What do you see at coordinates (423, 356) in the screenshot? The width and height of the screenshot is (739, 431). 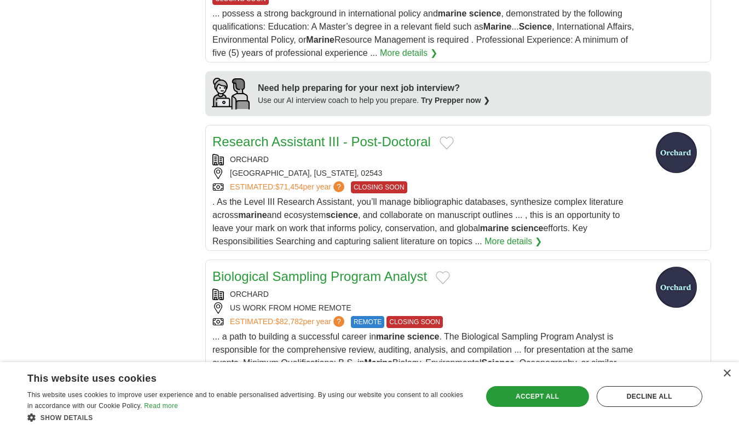 I see `span: ... a path to building a successful career in . The Biological Sampling Program Analyst is respon...` at bounding box center [423, 356].